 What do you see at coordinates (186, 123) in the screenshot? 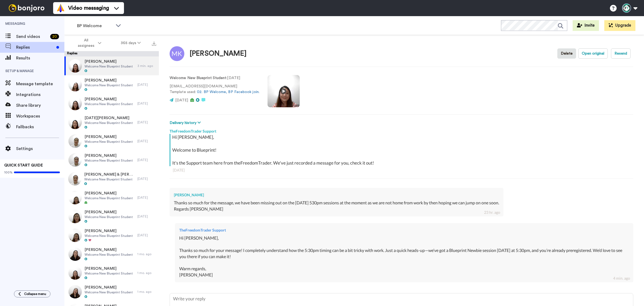
I see `button: Delivery history` at bounding box center [186, 123].